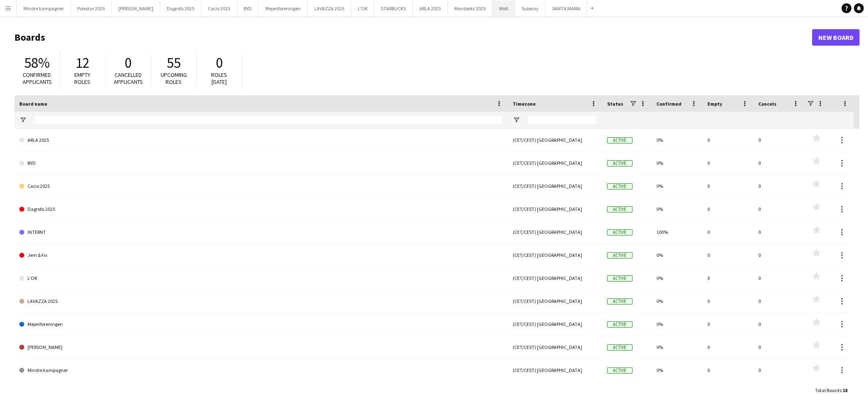 The width and height of the screenshot is (868, 411). I want to click on span: 55, so click(173, 63).